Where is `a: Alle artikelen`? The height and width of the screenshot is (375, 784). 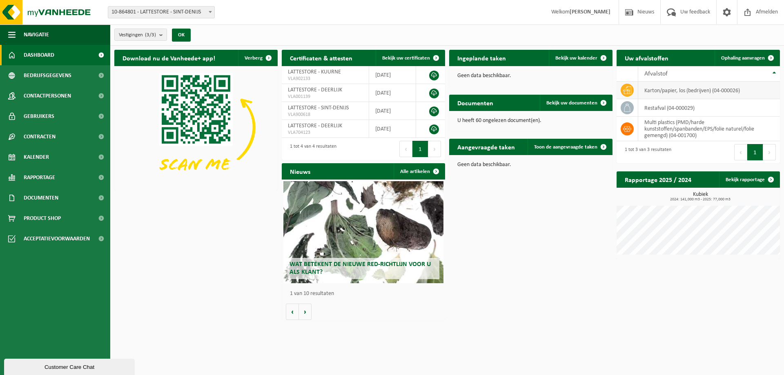 a: Alle artikelen is located at coordinates (419, 171).